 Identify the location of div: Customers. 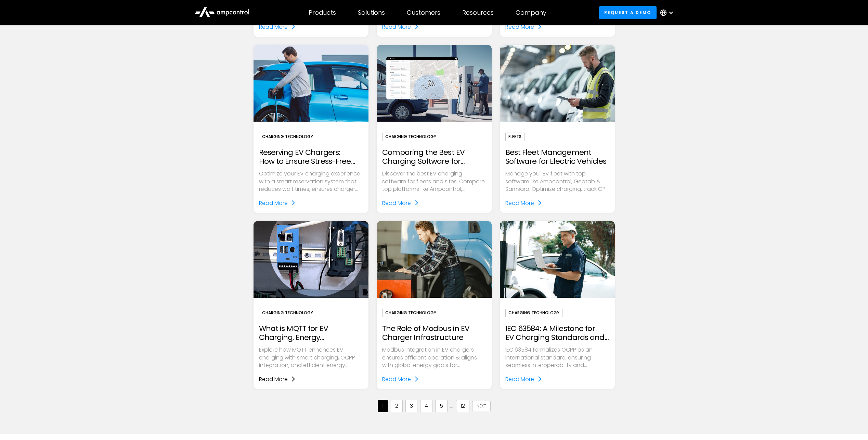
(424, 13).